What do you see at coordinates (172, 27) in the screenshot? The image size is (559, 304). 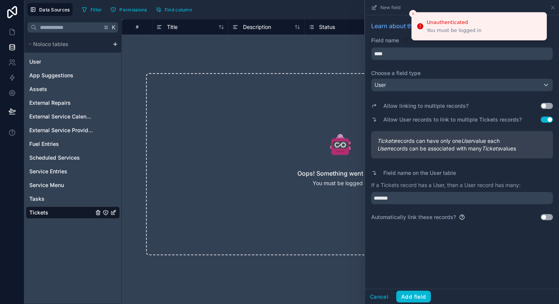 I see `span: Title` at bounding box center [172, 27].